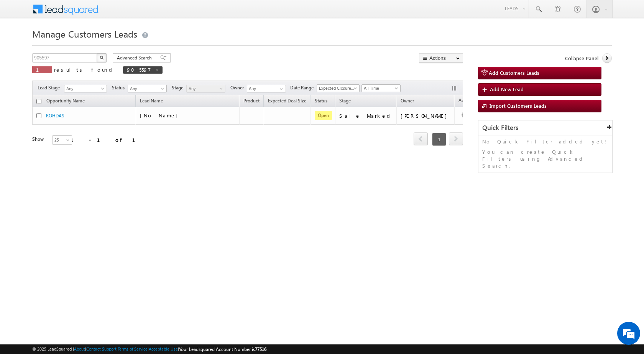 The height and width of the screenshot is (354, 644). Describe the element at coordinates (251, 100) in the screenshot. I see `span: Product` at that location.